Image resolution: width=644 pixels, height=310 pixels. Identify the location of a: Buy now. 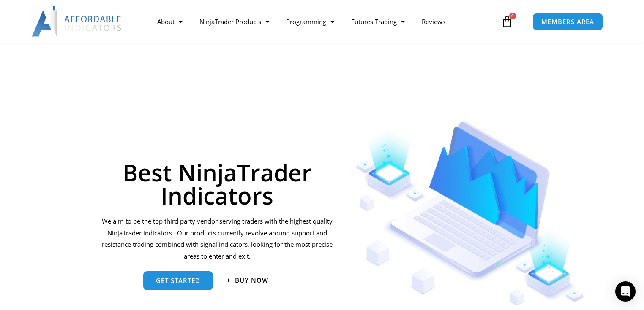
(248, 281).